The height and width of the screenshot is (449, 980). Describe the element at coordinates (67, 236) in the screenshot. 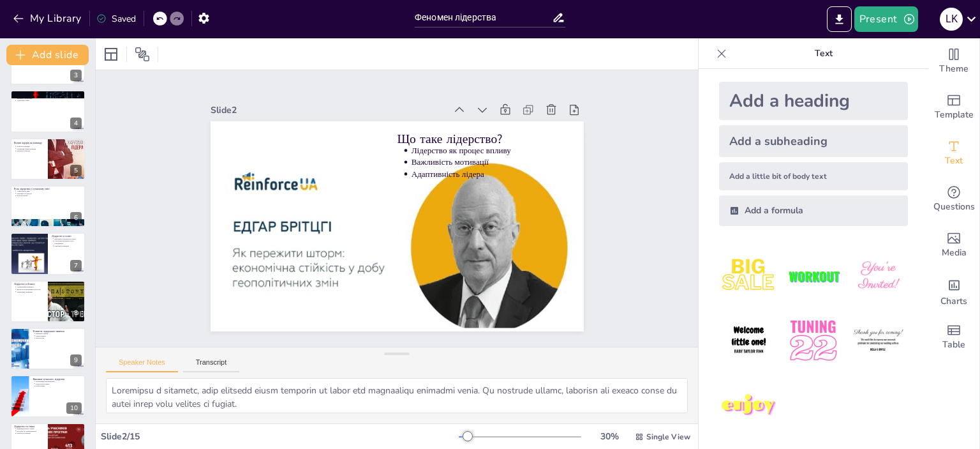

I see `p: Лідерство в освіті` at that location.